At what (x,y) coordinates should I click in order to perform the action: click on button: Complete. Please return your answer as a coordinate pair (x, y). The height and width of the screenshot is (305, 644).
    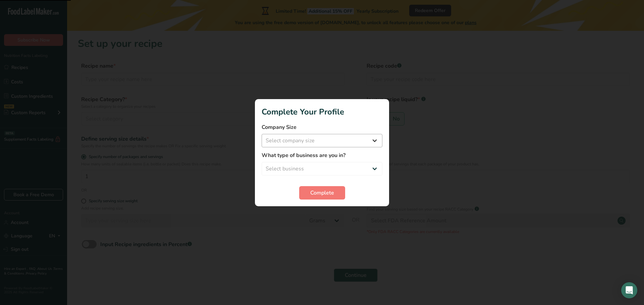
    Looking at the image, I should click on (322, 193).